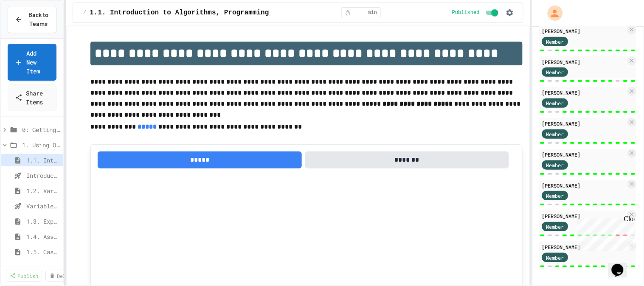 This screenshot has height=286, width=644. Describe the element at coordinates (43, 221) in the screenshot. I see `span: 1.3. Expressions and Output [New]` at that location.